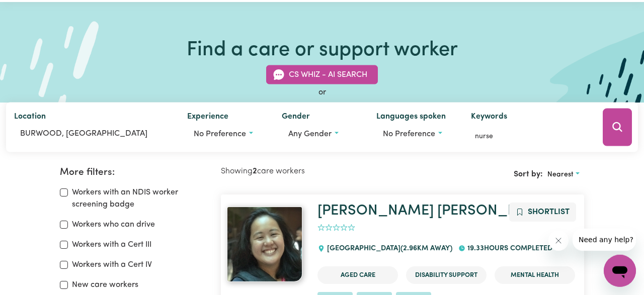 This screenshot has width=644, height=295. Describe the element at coordinates (140, 199) in the screenshot. I see `label: Workers with an NDIS worker screening badge` at that location.